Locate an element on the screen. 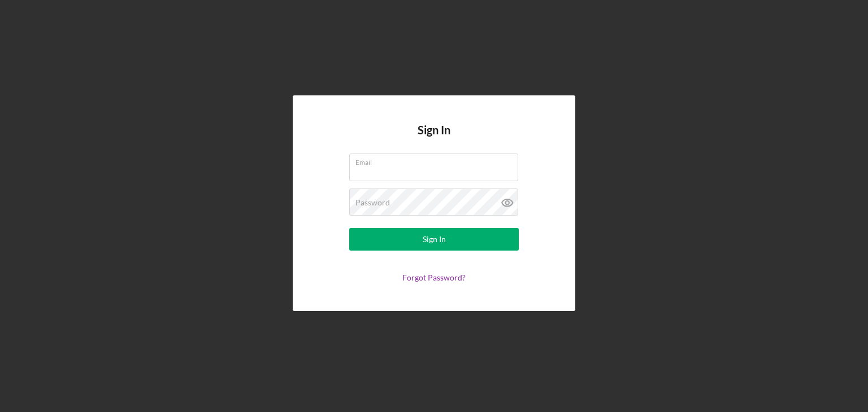 The image size is (868, 412). label: Password is located at coordinates (373, 203).